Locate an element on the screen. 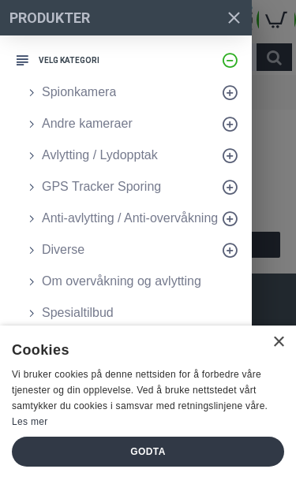 Image resolution: width=296 pixels, height=495 pixels. span: Anti-avlytting / Anti-overvåkning is located at coordinates (129, 218).